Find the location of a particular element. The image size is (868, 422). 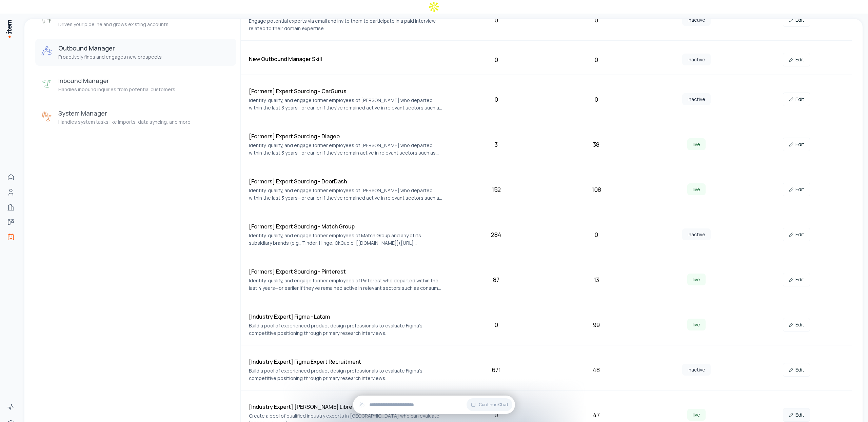

h4: [Formers] Expert Sourcing - CarGurus is located at coordinates (347, 91).